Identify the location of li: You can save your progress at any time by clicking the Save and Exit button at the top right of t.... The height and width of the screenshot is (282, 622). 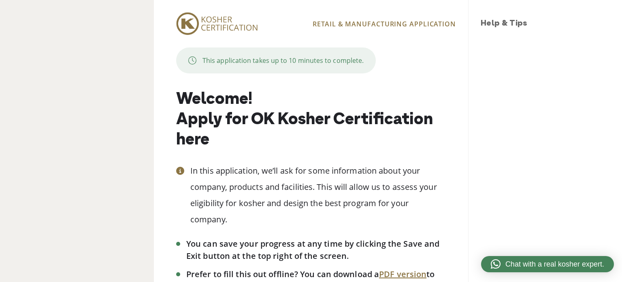
(321, 250).